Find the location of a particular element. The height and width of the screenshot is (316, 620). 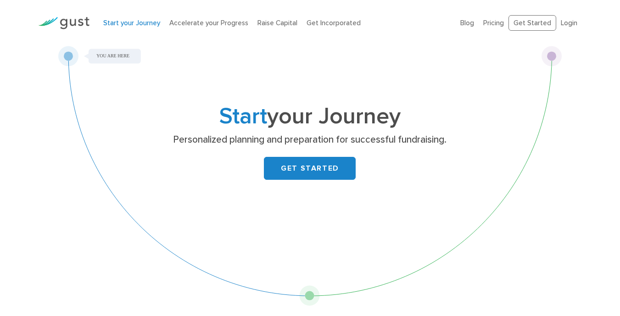

img: Gust Logo is located at coordinates (64, 23).